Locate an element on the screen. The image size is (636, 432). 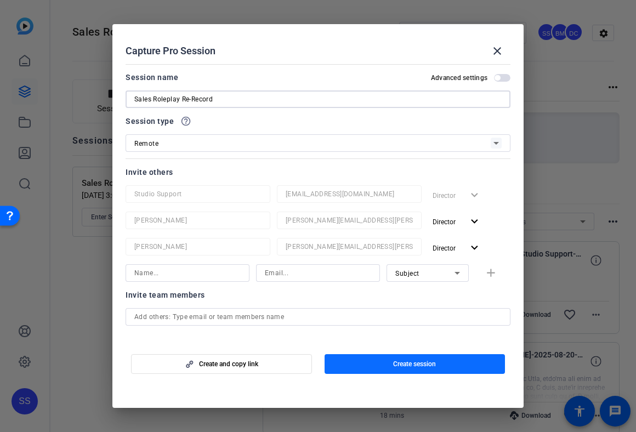
button: Create session is located at coordinates (415, 364).